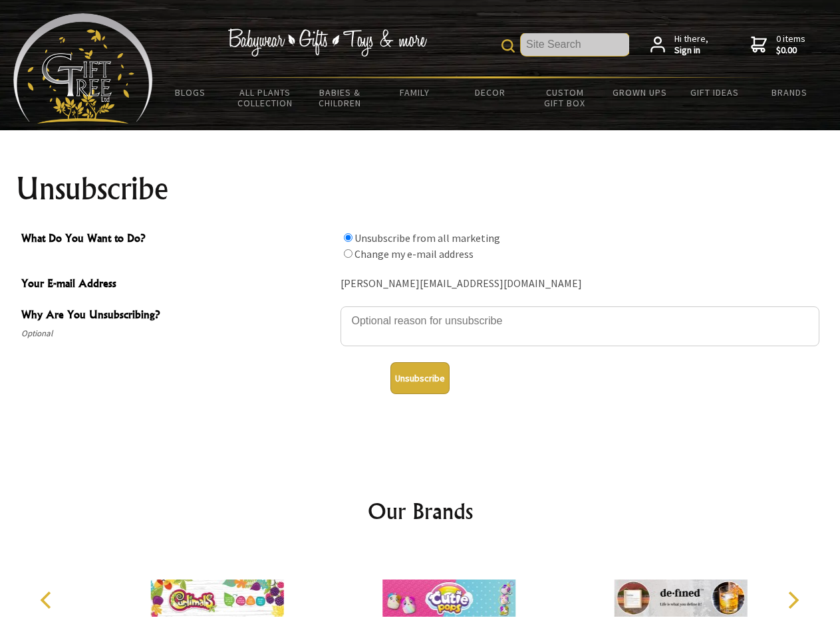 The height and width of the screenshot is (638, 840). Describe the element at coordinates (490, 92) in the screenshot. I see `a: Decor` at that location.